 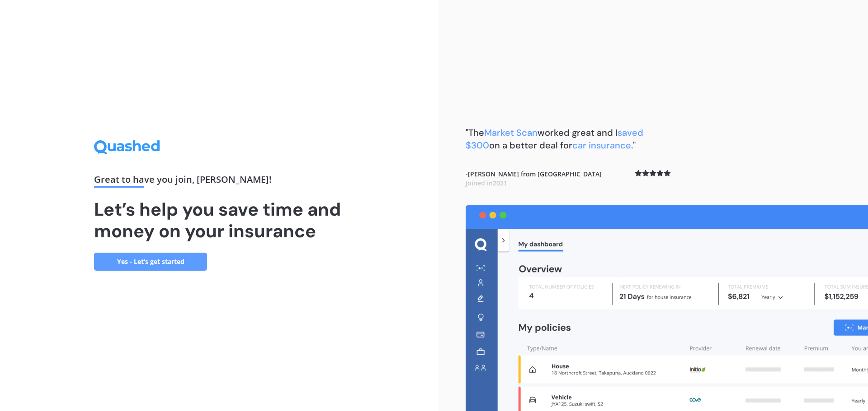 What do you see at coordinates (486, 183) in the screenshot?
I see `span: Joined in 2021` at bounding box center [486, 183].